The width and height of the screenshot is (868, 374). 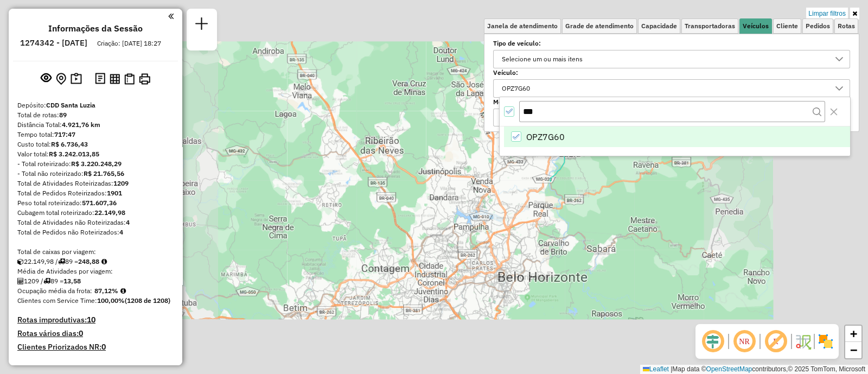 I want to click on div: Custo total:, so click(x=96, y=144).